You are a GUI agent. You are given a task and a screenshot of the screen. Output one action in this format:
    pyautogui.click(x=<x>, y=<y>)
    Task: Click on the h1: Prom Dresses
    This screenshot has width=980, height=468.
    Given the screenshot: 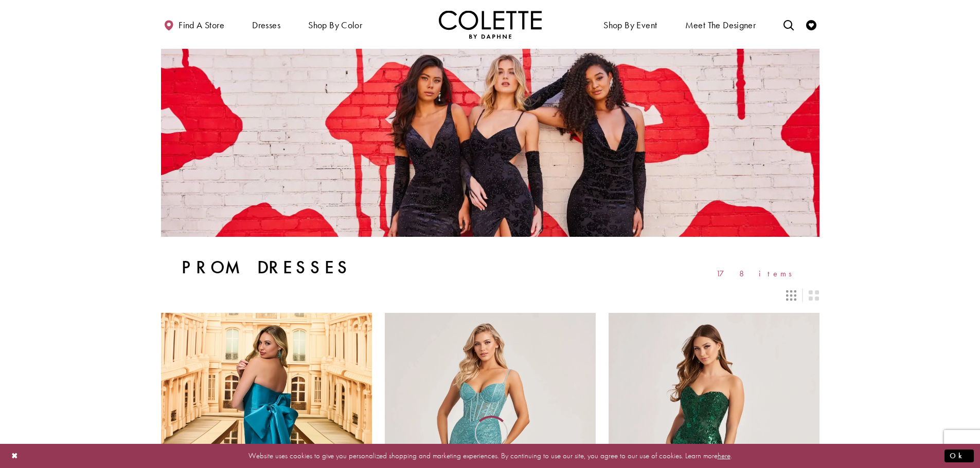 What is the action you would take?
    pyautogui.click(x=266, y=268)
    